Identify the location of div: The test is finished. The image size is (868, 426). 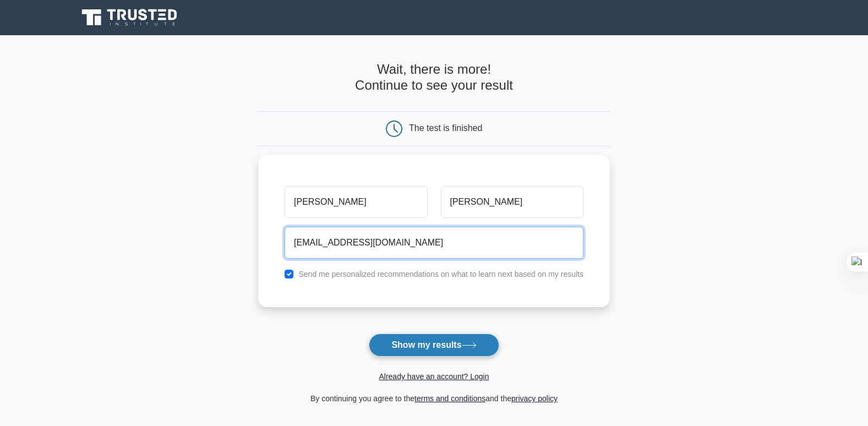
(445, 128).